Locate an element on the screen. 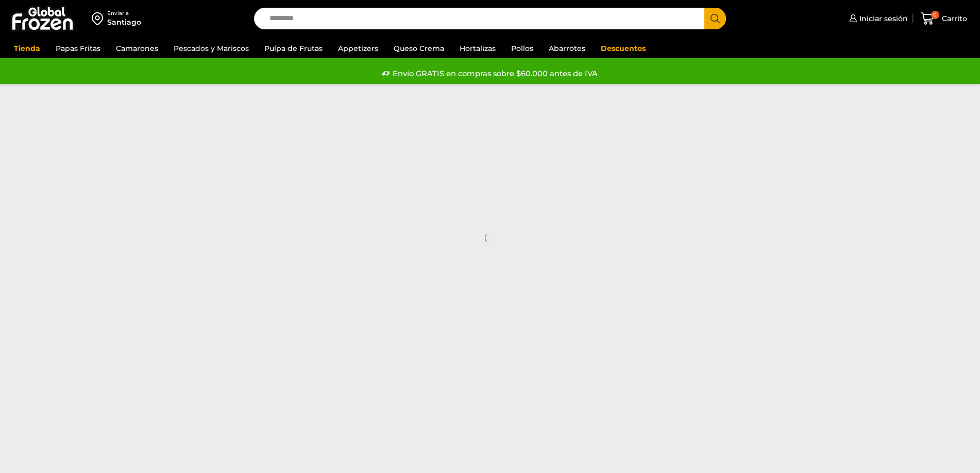 Image resolution: width=980 pixels, height=473 pixels. span: Iniciar sesión is located at coordinates (882, 18).